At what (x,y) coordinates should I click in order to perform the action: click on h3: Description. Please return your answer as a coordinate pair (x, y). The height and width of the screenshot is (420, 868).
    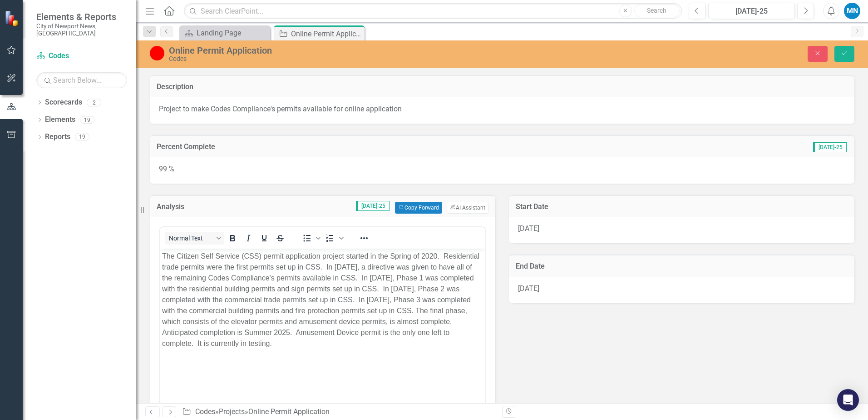
    Looking at the image, I should click on (502, 86).